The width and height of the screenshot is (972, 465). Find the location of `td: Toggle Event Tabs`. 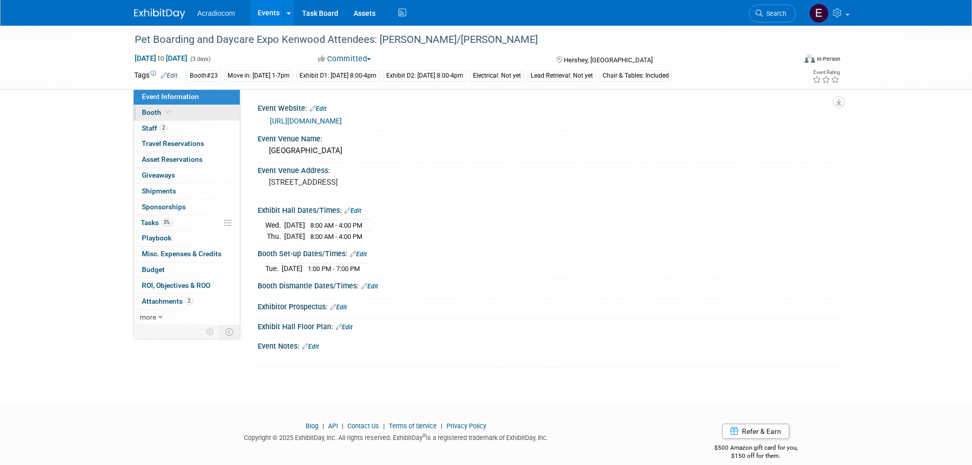

td: Toggle Event Tabs is located at coordinates (229, 332).